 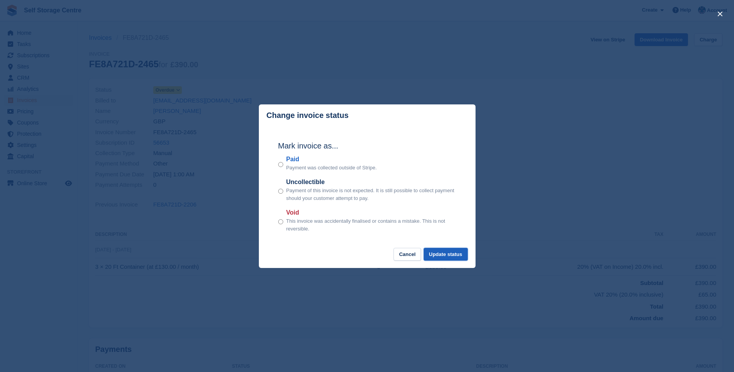 I want to click on p: This invoice was accidentally finalised or contains a mistake. This is not reversible., so click(x=371, y=225).